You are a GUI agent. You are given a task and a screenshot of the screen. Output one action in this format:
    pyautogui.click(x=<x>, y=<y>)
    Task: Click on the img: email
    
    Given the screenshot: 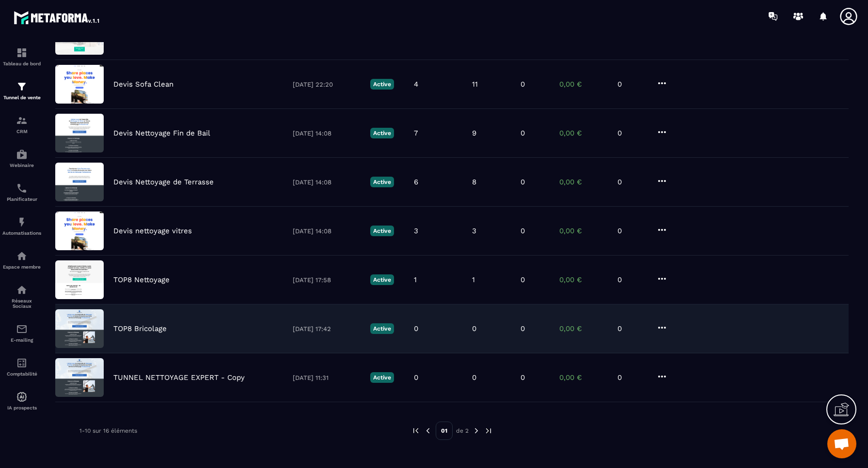 What is the action you would take?
    pyautogui.click(x=22, y=329)
    